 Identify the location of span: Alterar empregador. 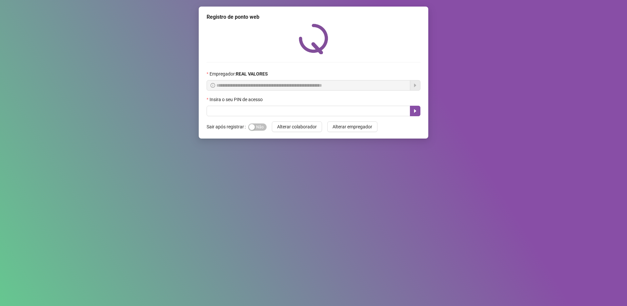
(352, 127).